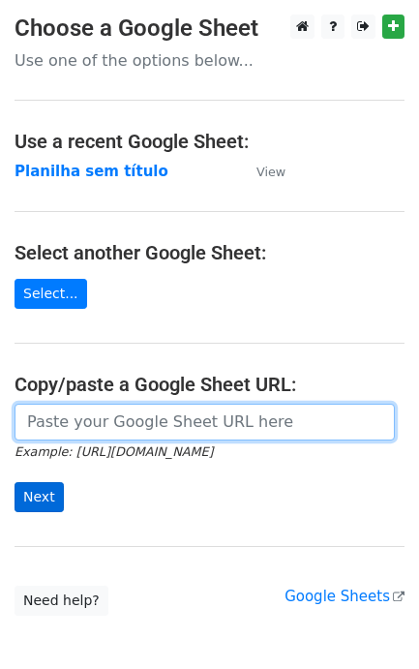 Image resolution: width=419 pixels, height=669 pixels. What do you see at coordinates (61, 600) in the screenshot?
I see `a: Need help?` at bounding box center [61, 600].